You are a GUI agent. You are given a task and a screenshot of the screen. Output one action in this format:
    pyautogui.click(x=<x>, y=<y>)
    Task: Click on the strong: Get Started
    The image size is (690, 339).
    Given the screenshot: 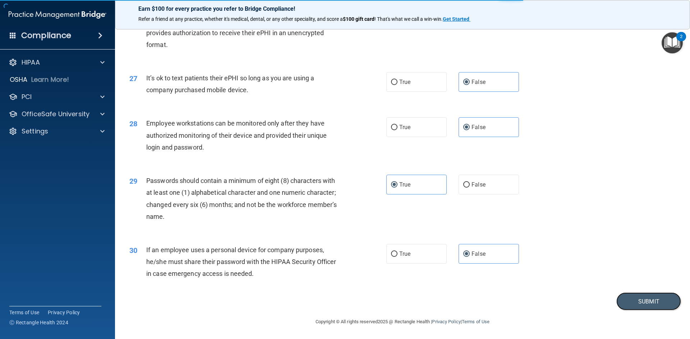 What is the action you would take?
    pyautogui.click(x=456, y=19)
    